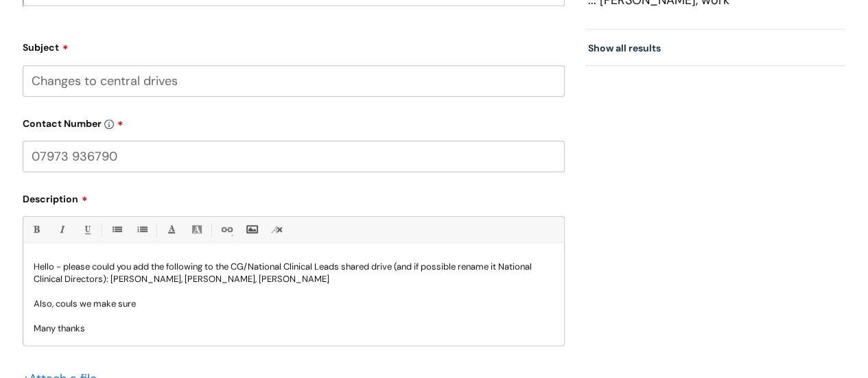 This screenshot has width=868, height=378. What do you see at coordinates (196, 230) in the screenshot?
I see `a: Back Color` at bounding box center [196, 230].